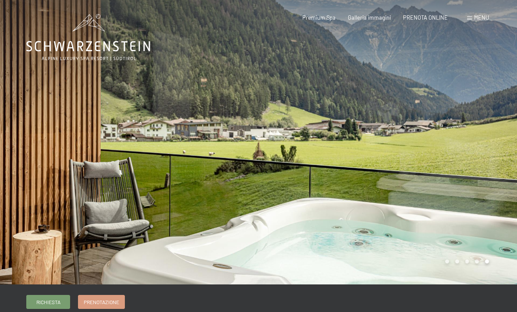 The width and height of the screenshot is (517, 312). Describe the element at coordinates (369, 18) in the screenshot. I see `a: Galleria immagini` at that location.